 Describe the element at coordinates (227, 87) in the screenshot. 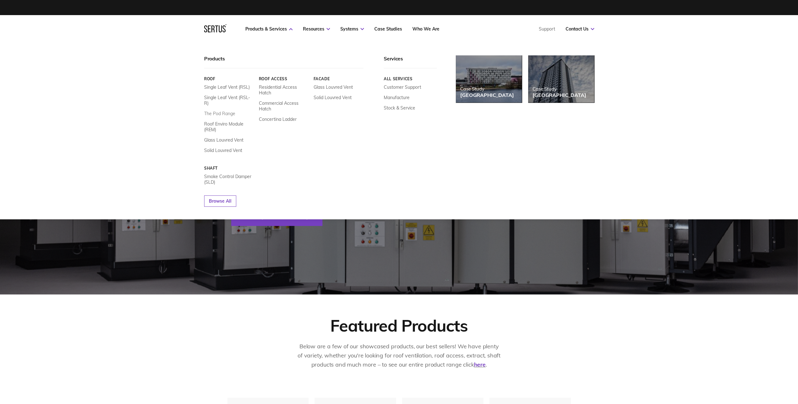

I see `a: Single Leaf Vent (RSL)` at that location.